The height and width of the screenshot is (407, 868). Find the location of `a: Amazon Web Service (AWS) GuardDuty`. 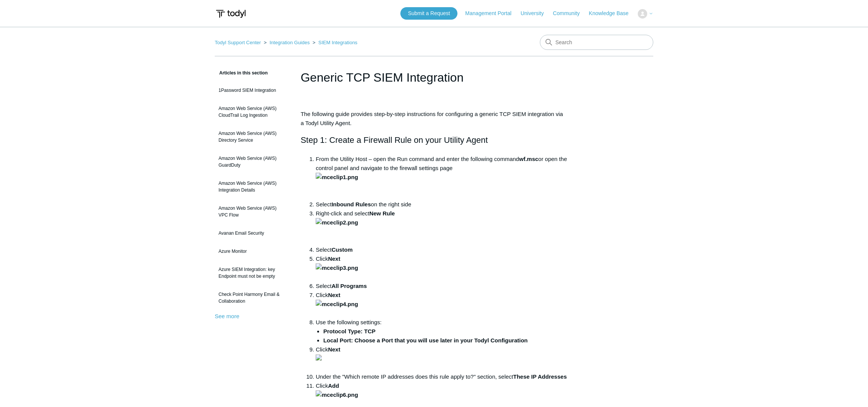

a: Amazon Web Service (AWS) GuardDuty is located at coordinates (252, 162).